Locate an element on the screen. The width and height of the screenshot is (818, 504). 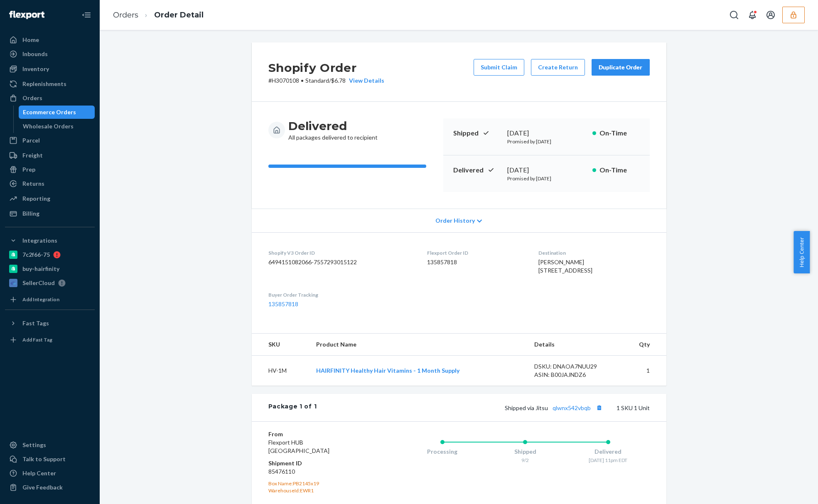
button: Integrations is located at coordinates (50, 241).